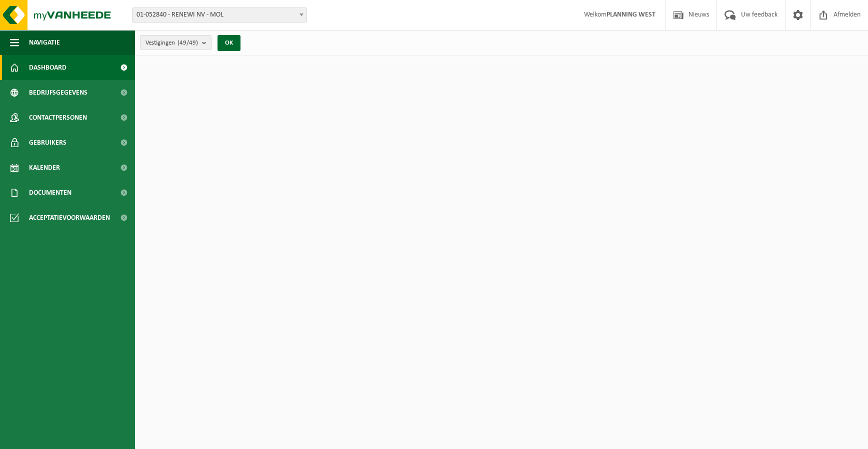 The width and height of the screenshot is (868, 449). What do you see at coordinates (219, 15) in the screenshot?
I see `span: 01-052840 - RENEWI NV - MOL` at bounding box center [219, 15].